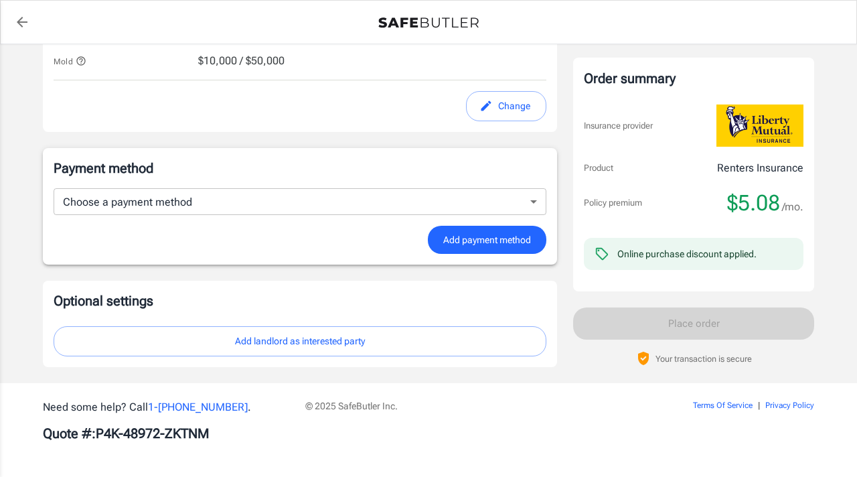 The height and width of the screenshot is (477, 857). Describe the element at coordinates (506, 106) in the screenshot. I see `button: edit` at that location.